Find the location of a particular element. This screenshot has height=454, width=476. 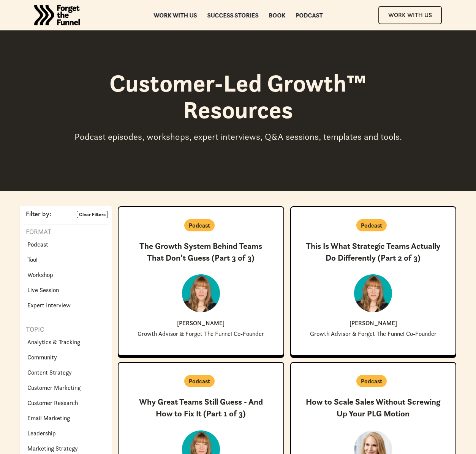

div: Work with us is located at coordinates (175, 15).